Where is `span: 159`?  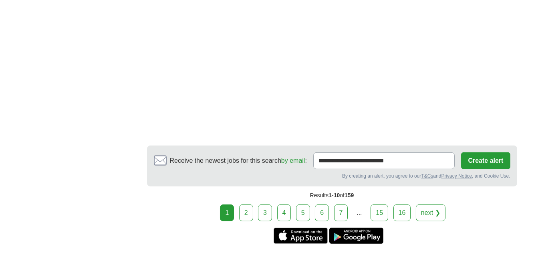
span: 159 is located at coordinates (349, 195).